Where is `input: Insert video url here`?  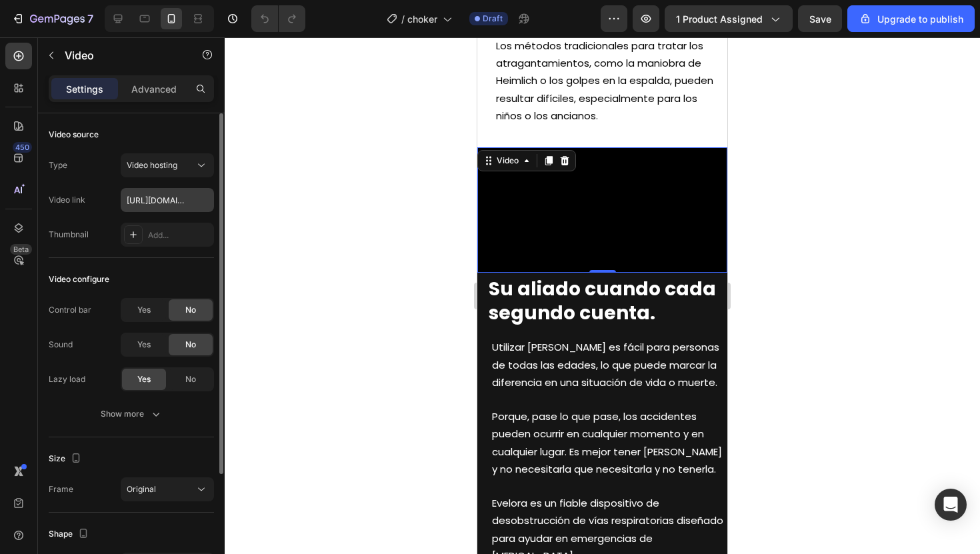 input: Insert video url here is located at coordinates (167, 200).